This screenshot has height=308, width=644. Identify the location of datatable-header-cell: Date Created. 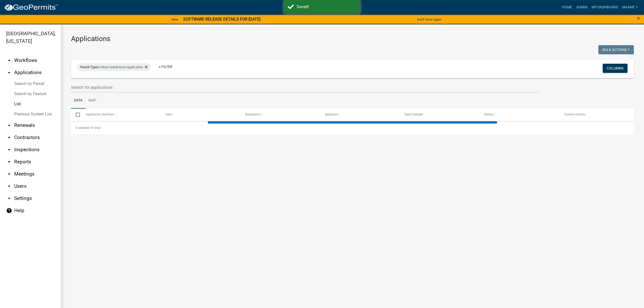
(440, 115).